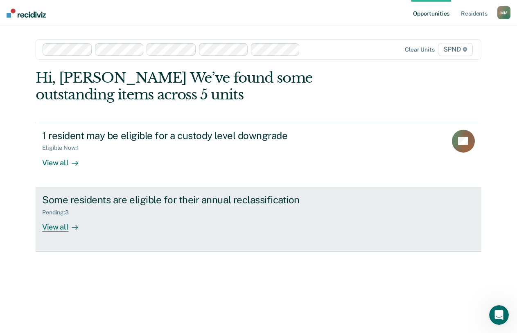 This screenshot has height=333, width=517. I want to click on span: SPND, so click(456, 50).